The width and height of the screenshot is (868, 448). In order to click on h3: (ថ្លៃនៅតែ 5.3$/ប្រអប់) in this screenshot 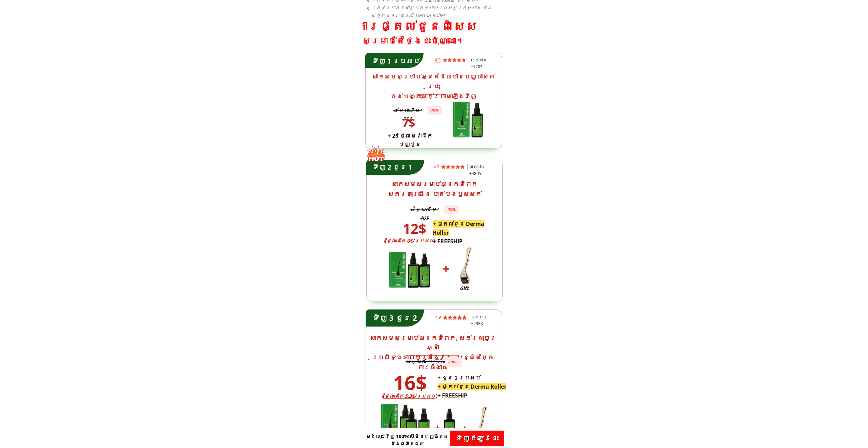, I will do `click(409, 396)`.